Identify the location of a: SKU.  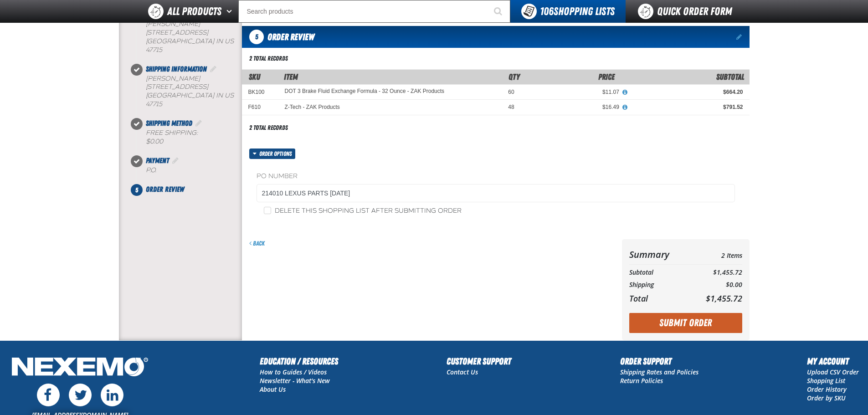
(255, 77).